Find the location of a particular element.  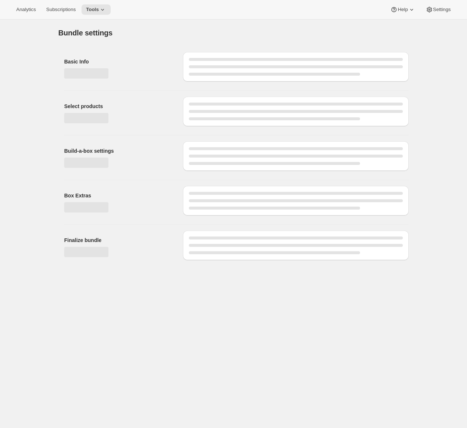

h2: Select products is located at coordinates (118, 106).